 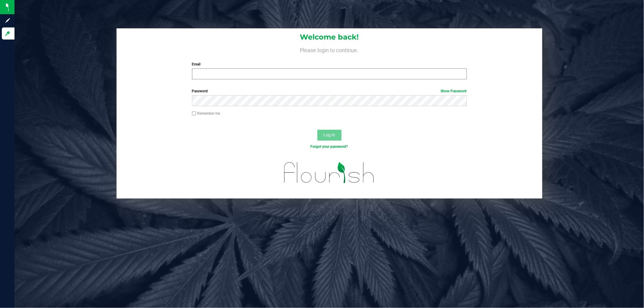 What do you see at coordinates (329, 172) in the screenshot?
I see `img: flourish_logo.svg` at bounding box center [329, 172].